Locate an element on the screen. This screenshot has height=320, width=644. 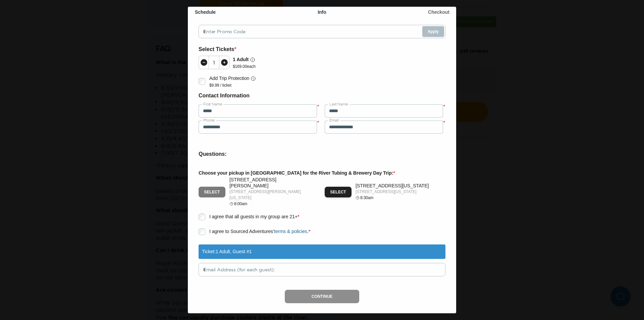
p: 1 Adult is located at coordinates (240, 60).